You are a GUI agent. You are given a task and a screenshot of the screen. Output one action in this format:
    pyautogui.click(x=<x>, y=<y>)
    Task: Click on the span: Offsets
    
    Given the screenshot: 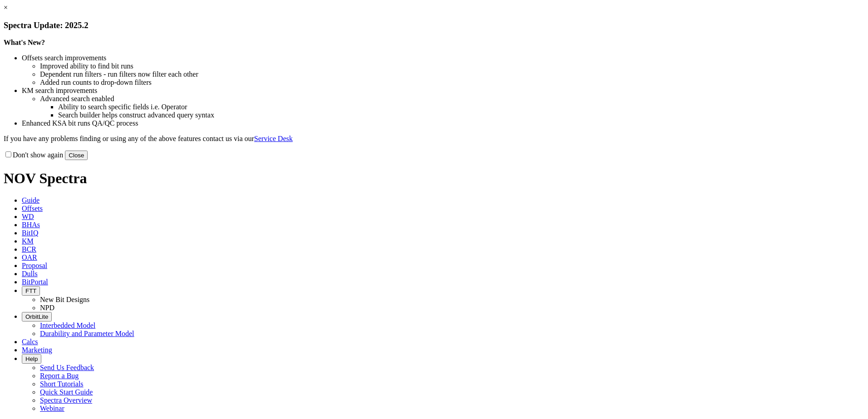 What is the action you would take?
    pyautogui.click(x=32, y=208)
    